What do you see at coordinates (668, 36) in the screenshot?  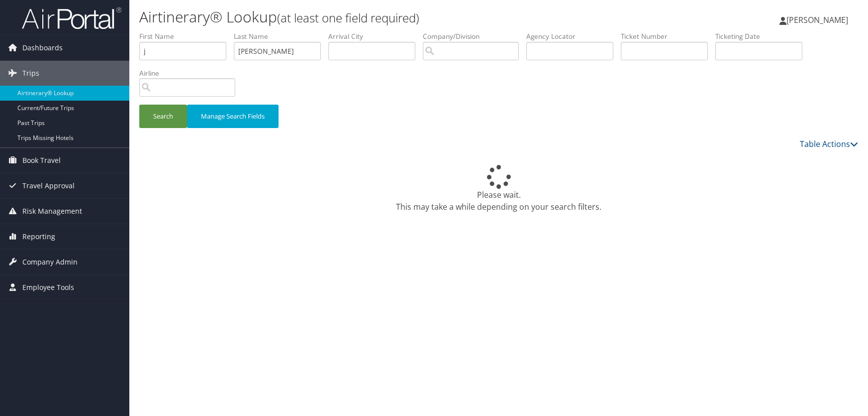 I see `label: Ticket Number` at bounding box center [668, 36].